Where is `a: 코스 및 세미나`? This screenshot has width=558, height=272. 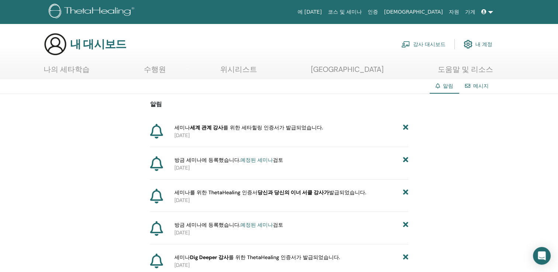
a: 코스 및 세미나 is located at coordinates (345, 12).